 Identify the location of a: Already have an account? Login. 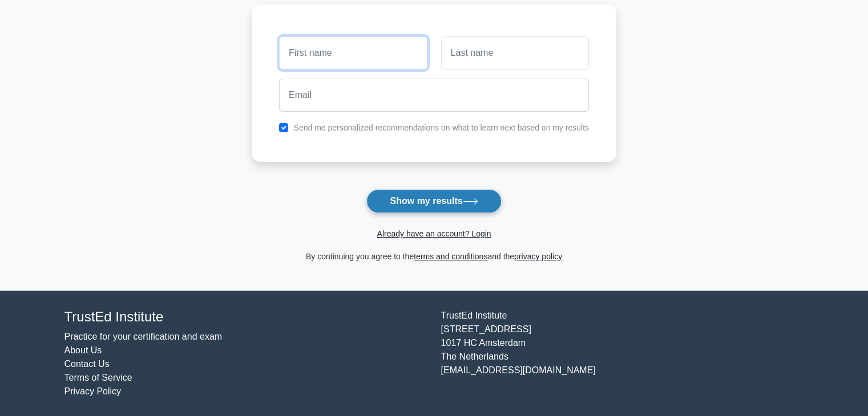
(434, 234).